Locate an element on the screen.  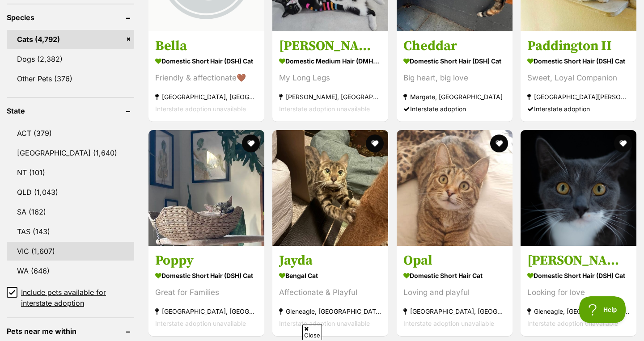
div: My Long Legs is located at coordinates (330, 78).